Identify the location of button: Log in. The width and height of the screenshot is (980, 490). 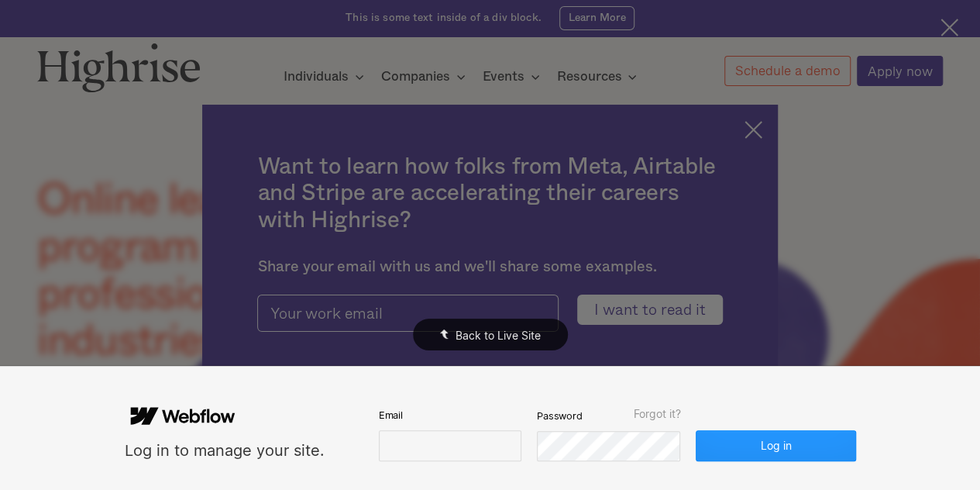
(775, 446).